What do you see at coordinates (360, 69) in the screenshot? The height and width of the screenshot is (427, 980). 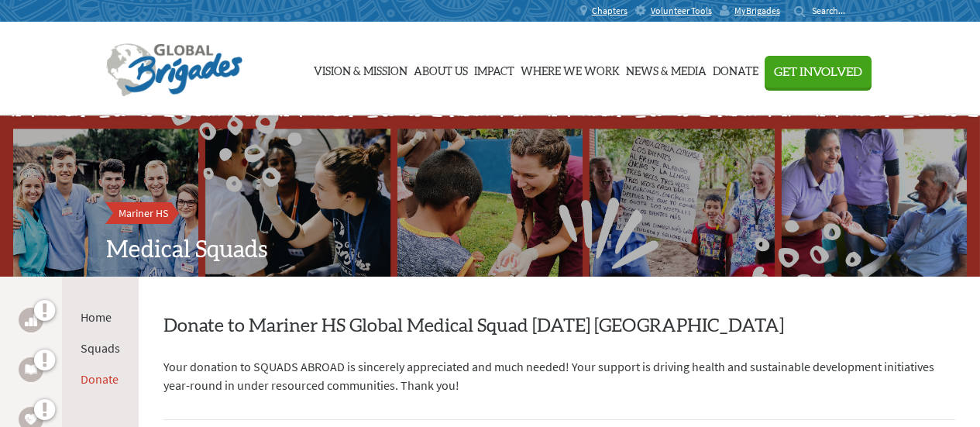 I see `a: Vision & Mission` at bounding box center [360, 69].